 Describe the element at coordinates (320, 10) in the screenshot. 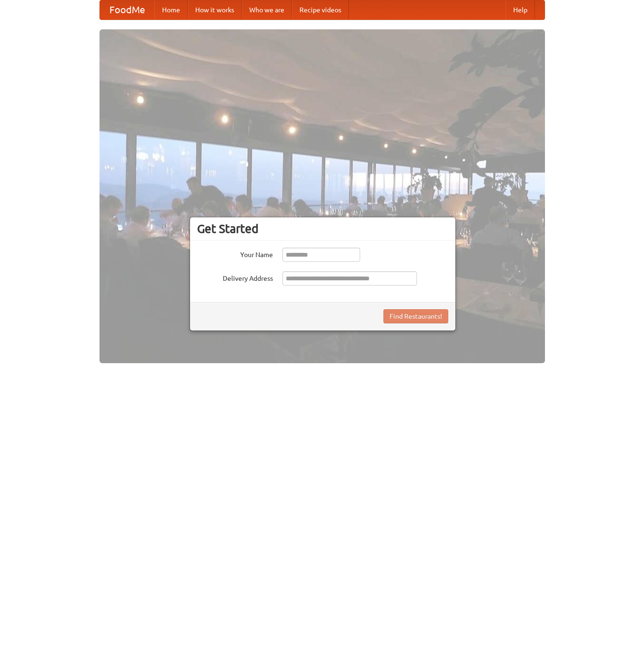

I see `a: Recipe videos` at that location.